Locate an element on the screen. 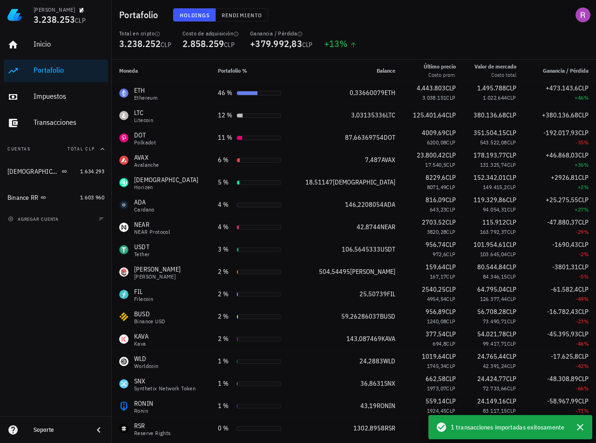  div: WLD-icon is located at coordinates (124, 361).